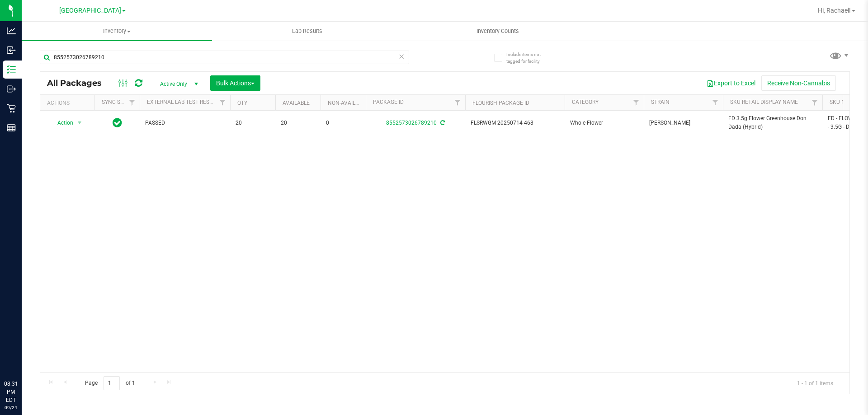 The width and height of the screenshot is (868, 415). Describe the element at coordinates (529, 58) in the screenshot. I see `span: Include items not tagged for facility` at that location.